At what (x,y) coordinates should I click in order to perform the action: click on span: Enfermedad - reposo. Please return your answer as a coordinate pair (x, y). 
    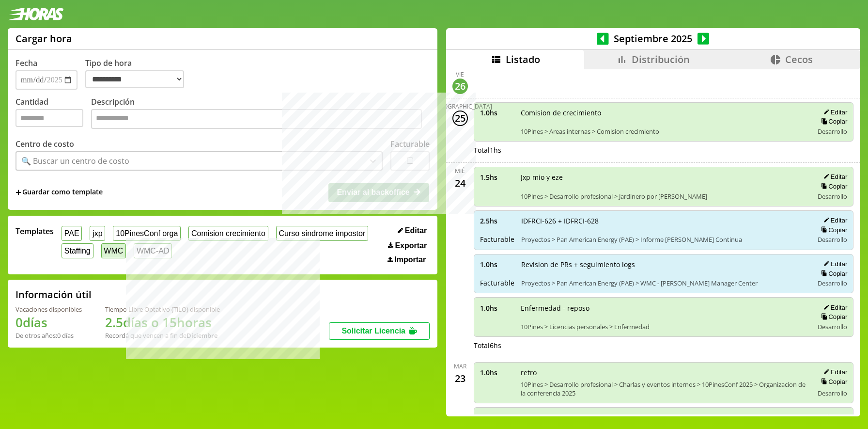
    Looking at the image, I should click on (663, 308).